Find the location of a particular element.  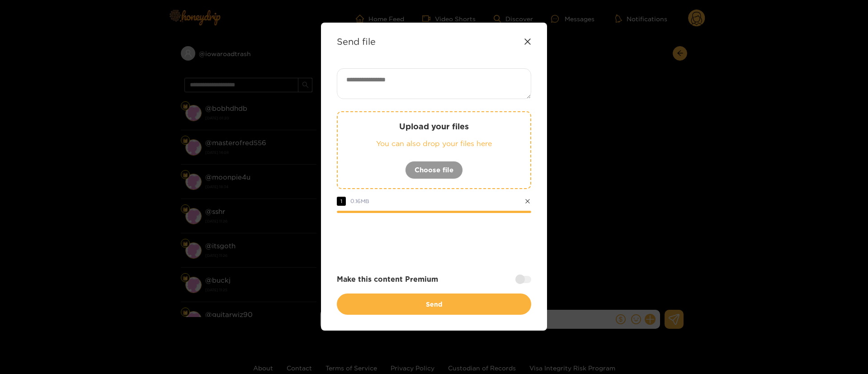

button: Send is located at coordinates (434, 304).